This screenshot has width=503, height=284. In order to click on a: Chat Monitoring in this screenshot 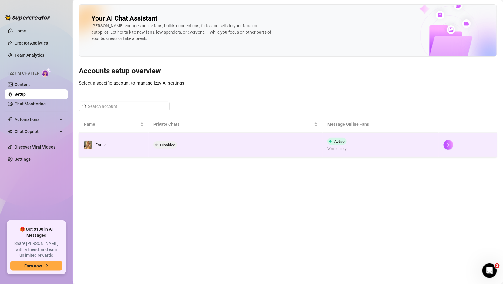, I will do `click(30, 104)`.